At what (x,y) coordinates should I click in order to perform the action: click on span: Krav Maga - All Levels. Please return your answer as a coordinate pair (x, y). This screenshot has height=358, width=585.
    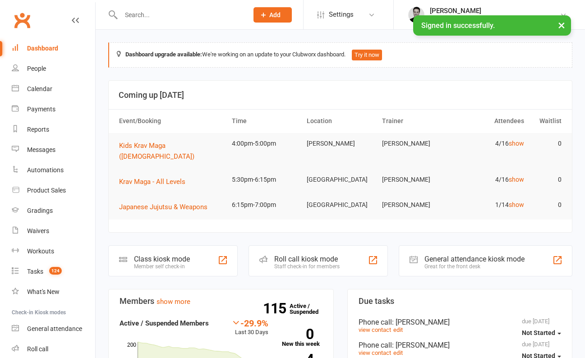
    Looking at the image, I should click on (152, 182).